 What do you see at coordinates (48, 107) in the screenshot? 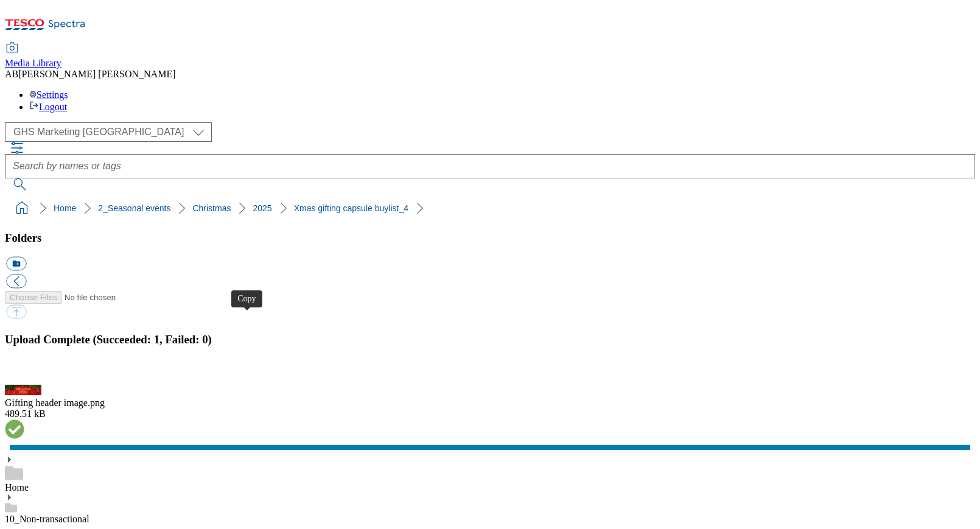
I see `a: Logout` at bounding box center [48, 107].